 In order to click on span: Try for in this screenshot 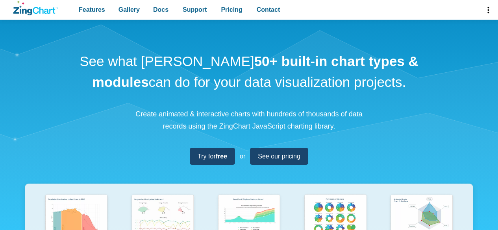, I will do `click(212, 156)`.